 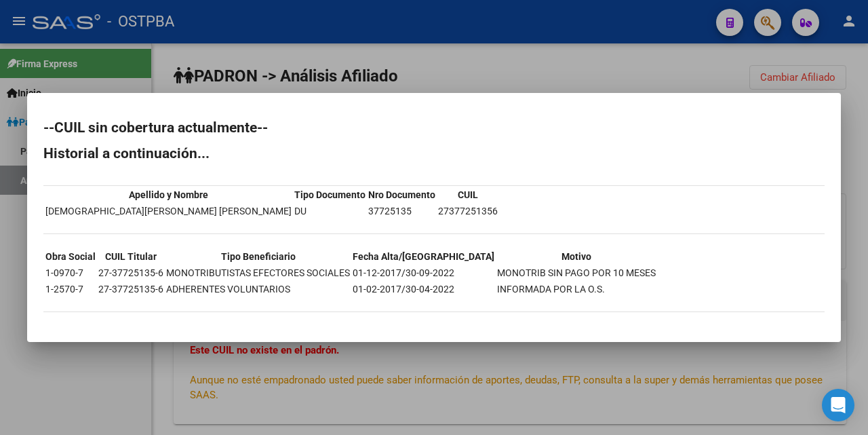 I want to click on td: INFORMADA POR LA O.S., so click(x=576, y=289).